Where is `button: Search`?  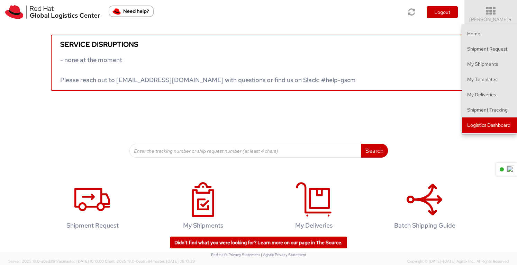 button: Search is located at coordinates (375, 151).